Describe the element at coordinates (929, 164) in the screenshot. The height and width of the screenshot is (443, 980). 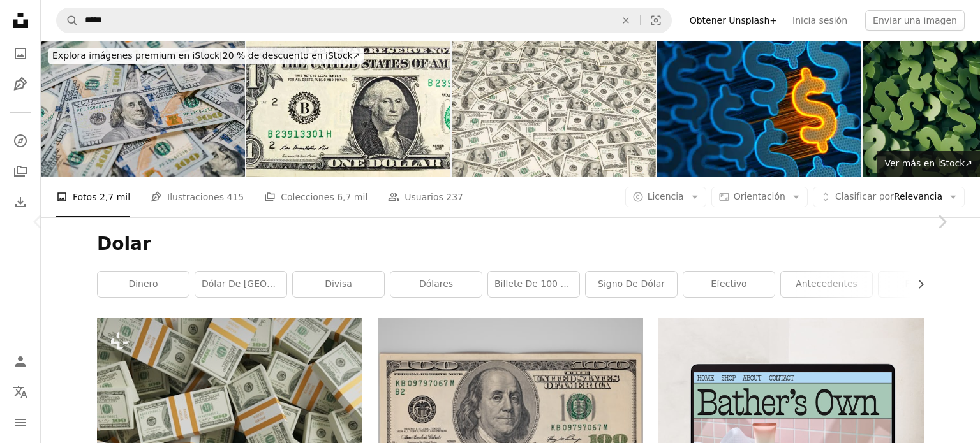
I see `a: Ver más en iStock↗` at that location.